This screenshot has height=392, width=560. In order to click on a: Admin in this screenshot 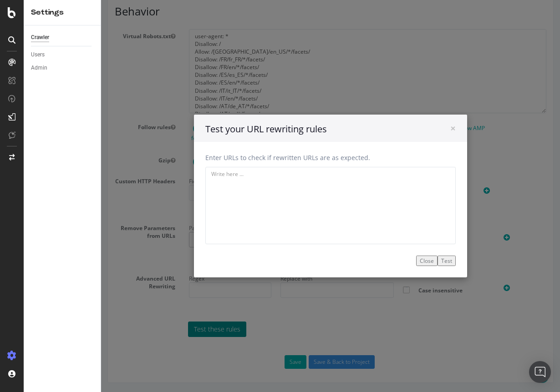, I will do `click(62, 68)`.